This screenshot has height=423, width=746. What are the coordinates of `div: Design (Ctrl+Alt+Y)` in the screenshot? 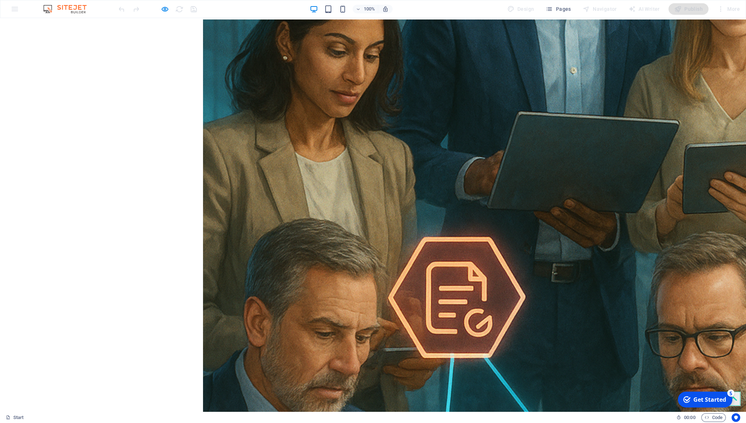 It's located at (520, 9).